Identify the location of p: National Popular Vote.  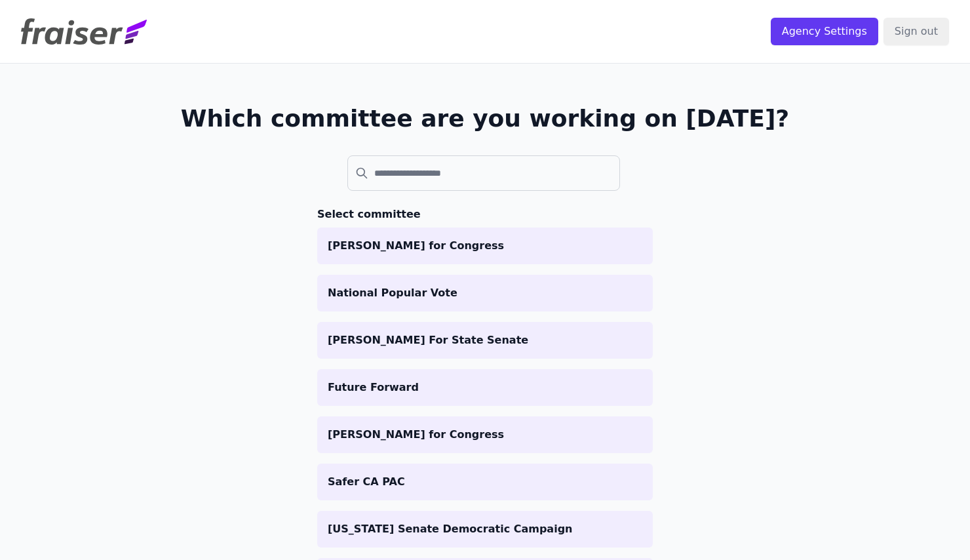
(485, 293).